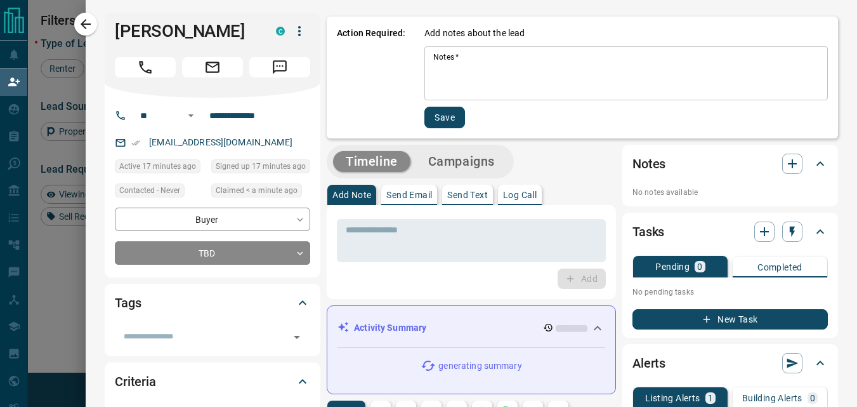  I want to click on p: 1, so click(711, 398).